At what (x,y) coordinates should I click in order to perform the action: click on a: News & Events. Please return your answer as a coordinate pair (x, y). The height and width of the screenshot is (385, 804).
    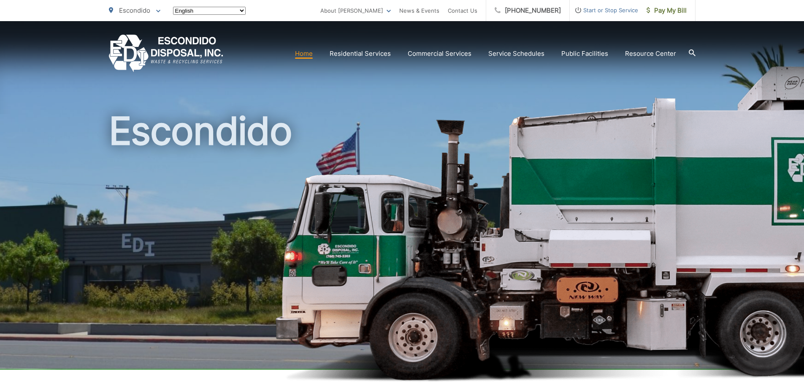
    Looking at the image, I should click on (419, 11).